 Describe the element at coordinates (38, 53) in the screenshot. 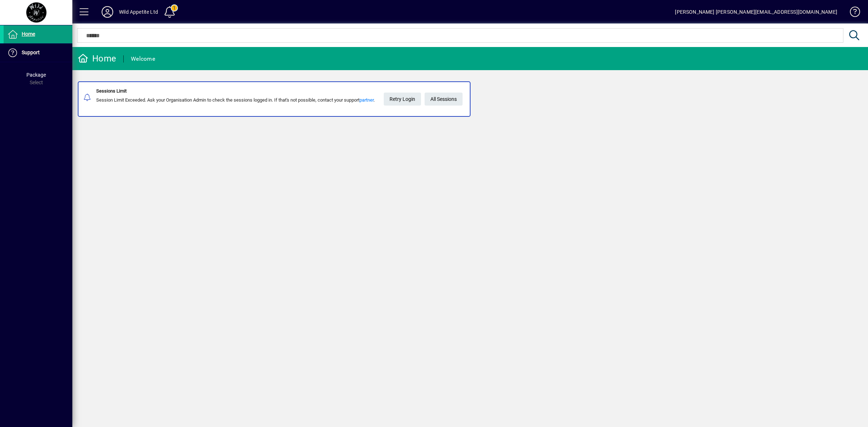

I see `a: Support` at that location.